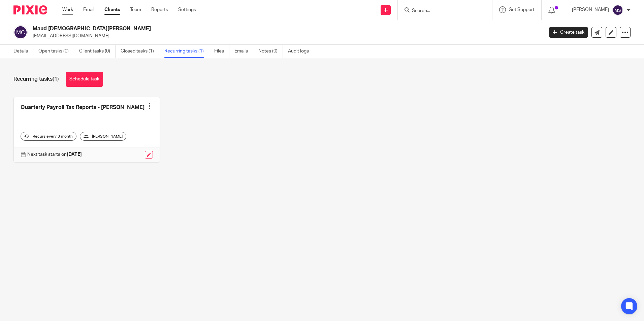 The width and height of the screenshot is (644, 321). What do you see at coordinates (521, 10) in the screenshot?
I see `span: Get Support` at bounding box center [521, 10].